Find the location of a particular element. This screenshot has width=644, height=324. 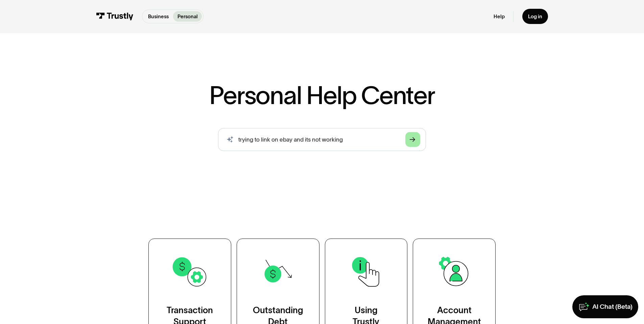

div: AI Chat (Beta) is located at coordinates (612, 307).